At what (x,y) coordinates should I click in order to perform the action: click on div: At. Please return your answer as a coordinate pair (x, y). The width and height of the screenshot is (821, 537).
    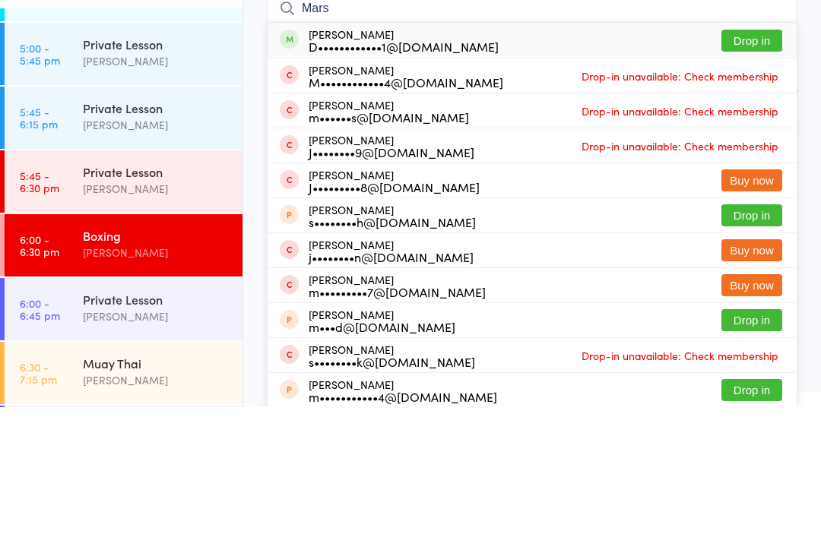
    Looking at the image, I should click on (147, 57).